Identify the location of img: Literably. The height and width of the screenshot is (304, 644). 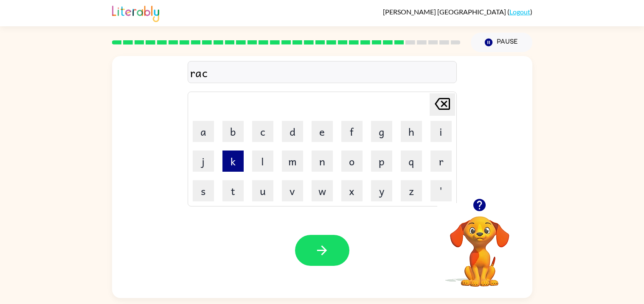
(136, 12).